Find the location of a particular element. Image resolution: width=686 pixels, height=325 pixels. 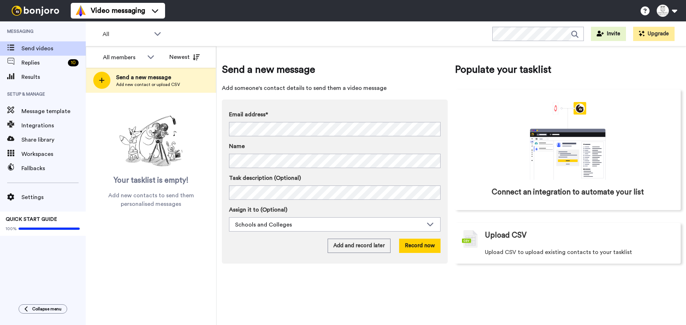

button: Upgrade is located at coordinates (654, 34).